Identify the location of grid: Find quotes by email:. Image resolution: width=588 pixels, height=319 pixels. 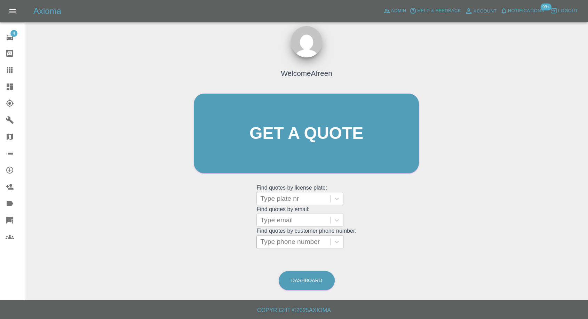
(306, 217).